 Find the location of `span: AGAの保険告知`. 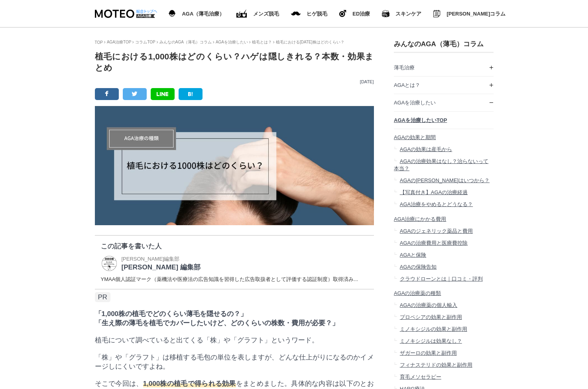

span: AGAの保険告知 is located at coordinates (418, 266).